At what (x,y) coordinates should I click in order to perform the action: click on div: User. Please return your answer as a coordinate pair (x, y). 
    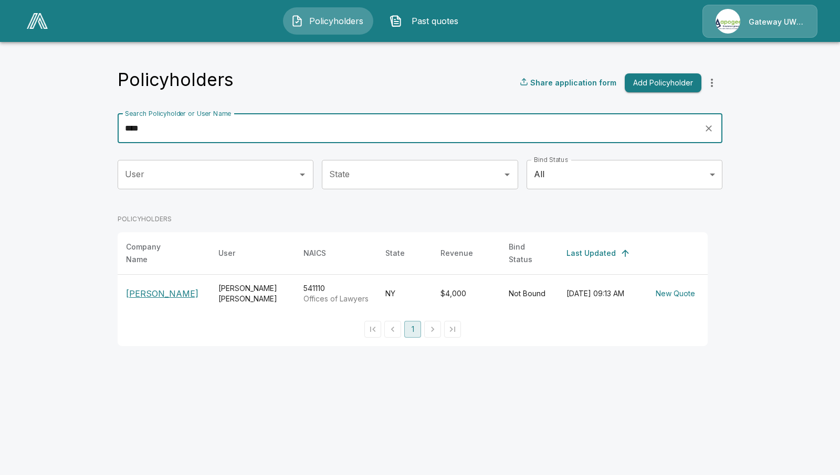
    Looking at the image, I should click on (227, 253).